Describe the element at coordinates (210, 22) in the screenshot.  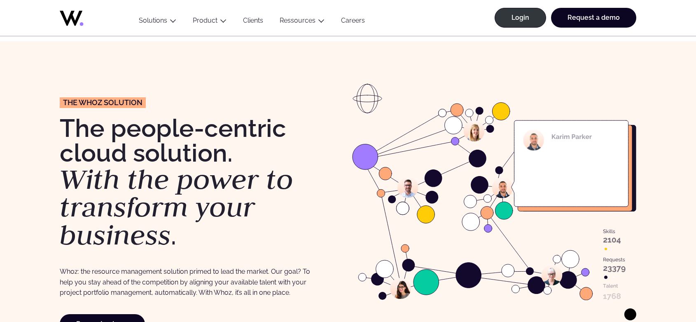
I see `button: Product` at that location.